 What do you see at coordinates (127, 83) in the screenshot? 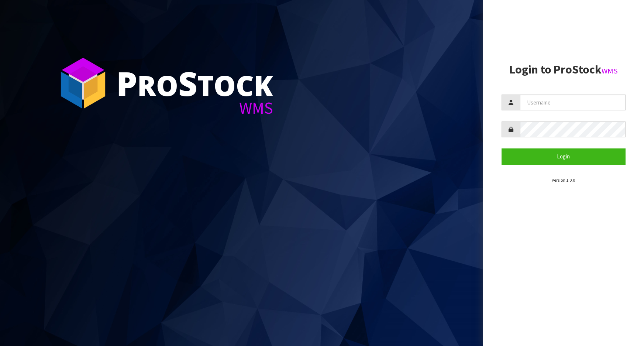
I see `span: P` at bounding box center [127, 83].